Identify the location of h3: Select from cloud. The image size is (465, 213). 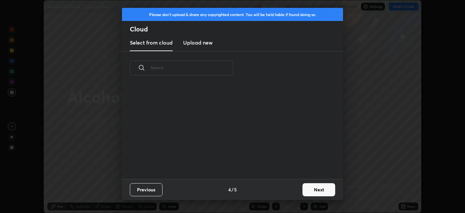
(151, 43).